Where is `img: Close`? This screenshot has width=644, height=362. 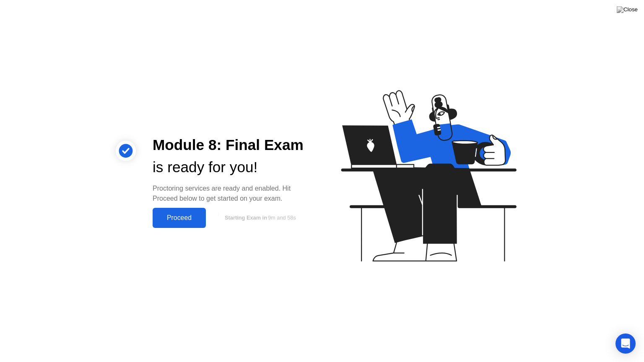
img: Close is located at coordinates (627, 9).